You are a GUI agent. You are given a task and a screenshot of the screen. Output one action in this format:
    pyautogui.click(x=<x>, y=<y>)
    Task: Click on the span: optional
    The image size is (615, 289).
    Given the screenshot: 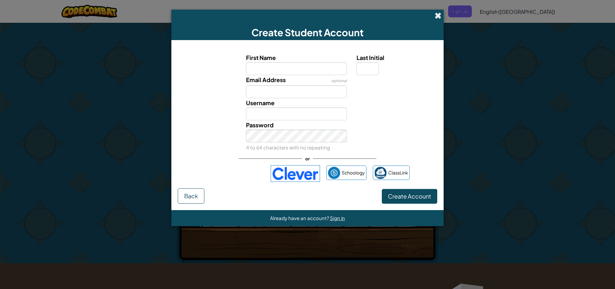 What is the action you would take?
    pyautogui.click(x=339, y=80)
    